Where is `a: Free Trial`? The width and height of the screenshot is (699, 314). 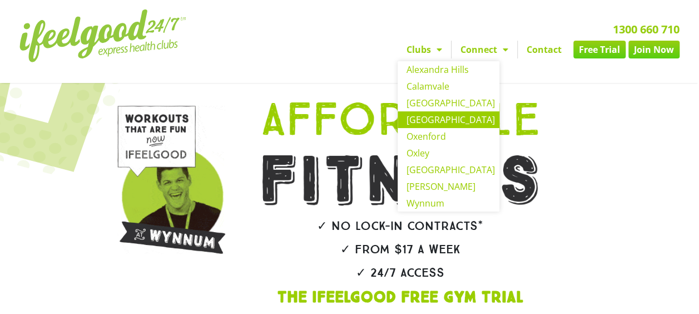
a: Free Trial is located at coordinates (600, 50).